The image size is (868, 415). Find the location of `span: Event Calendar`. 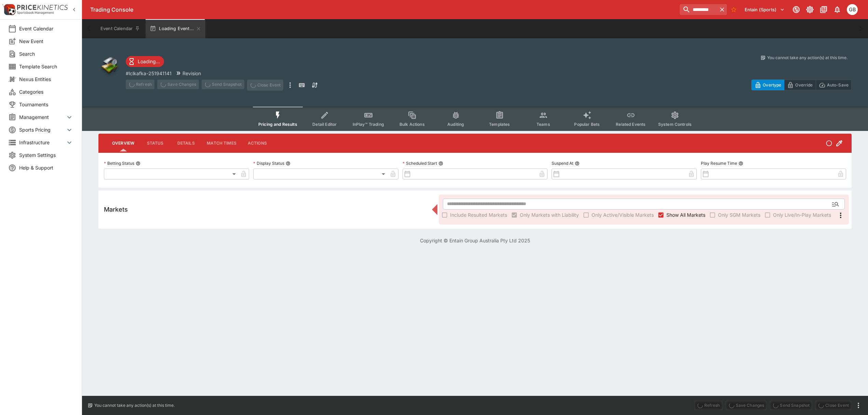

span: Event Calendar is located at coordinates (46, 28).